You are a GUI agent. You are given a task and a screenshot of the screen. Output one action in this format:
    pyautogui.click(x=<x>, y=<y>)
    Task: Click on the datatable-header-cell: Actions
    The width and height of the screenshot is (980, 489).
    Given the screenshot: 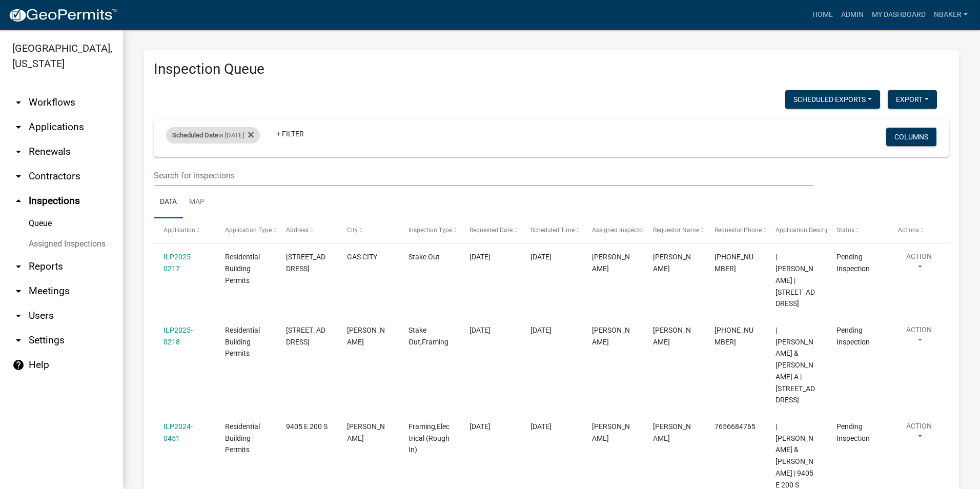 What is the action you would take?
    pyautogui.click(x=919, y=231)
    